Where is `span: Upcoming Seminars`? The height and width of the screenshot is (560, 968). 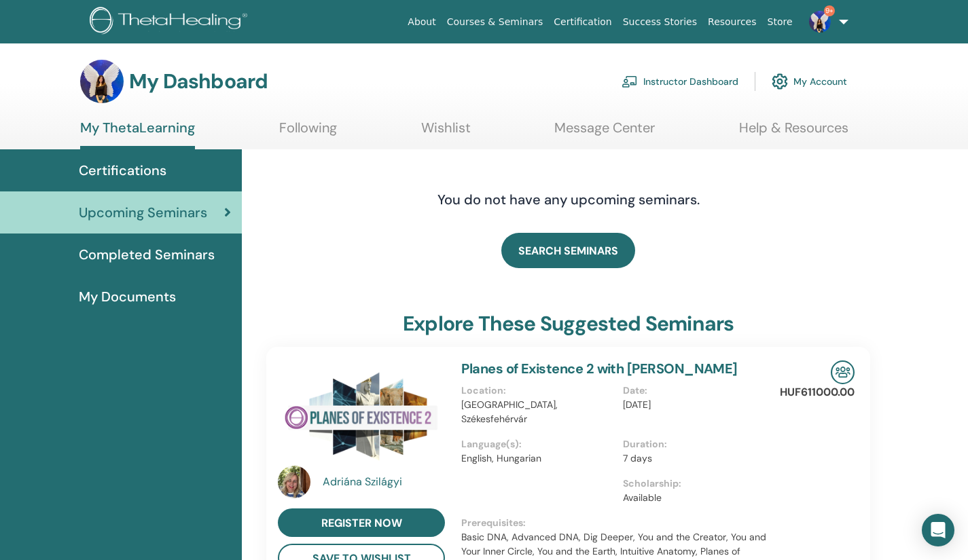
span: Upcoming Seminars is located at coordinates (143, 212).